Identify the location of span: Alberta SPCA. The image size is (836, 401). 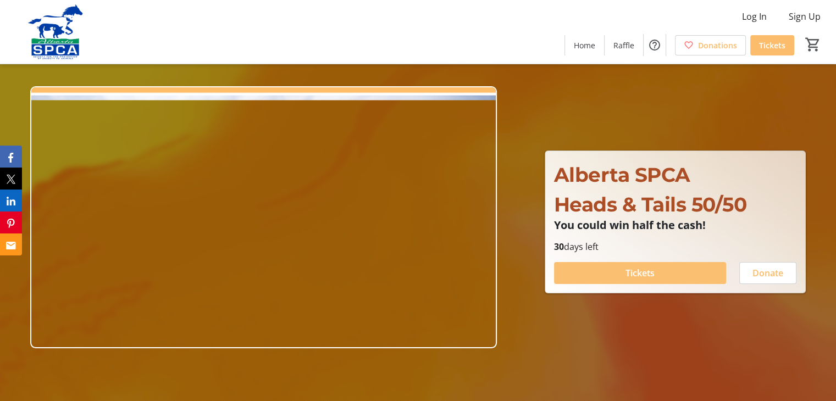
(622, 175).